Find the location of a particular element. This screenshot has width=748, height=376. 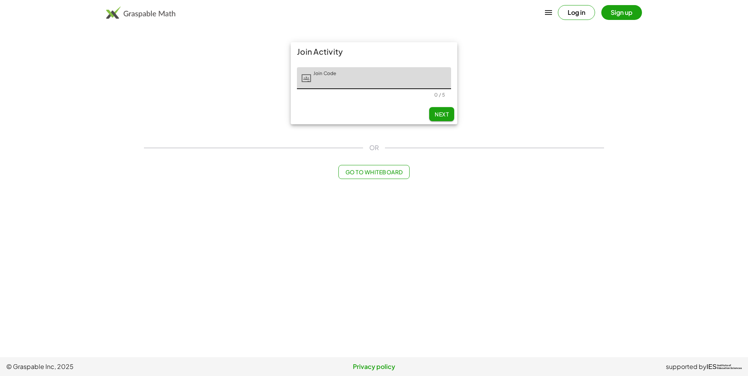

span: OR is located at coordinates (374, 148).